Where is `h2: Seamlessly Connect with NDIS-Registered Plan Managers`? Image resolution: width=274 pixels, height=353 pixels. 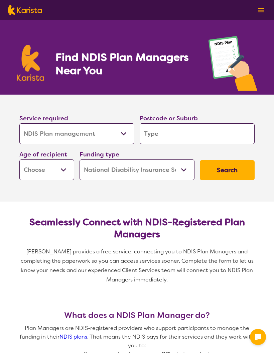 h2: Seamlessly Connect with NDIS-Registered Plan Managers is located at coordinates (137, 228).